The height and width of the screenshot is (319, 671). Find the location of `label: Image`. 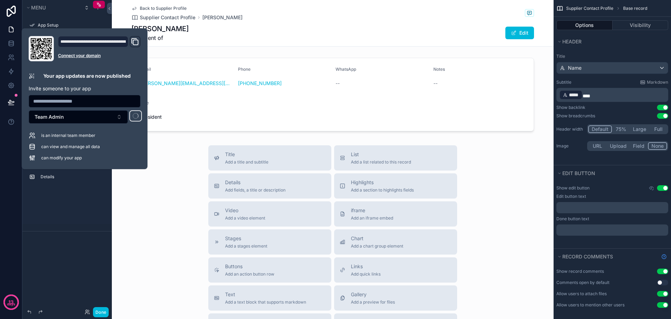

label: Image is located at coordinates (571, 146).